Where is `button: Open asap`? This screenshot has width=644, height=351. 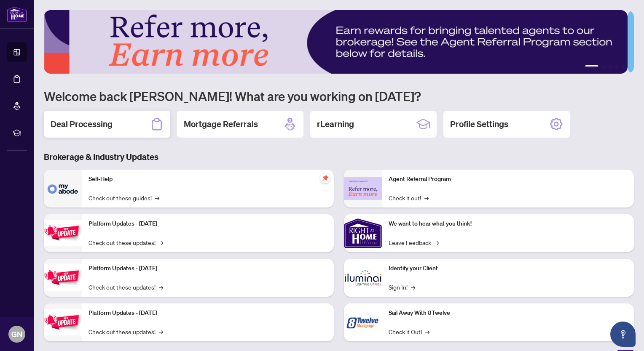 button: Open asap is located at coordinates (623, 334).